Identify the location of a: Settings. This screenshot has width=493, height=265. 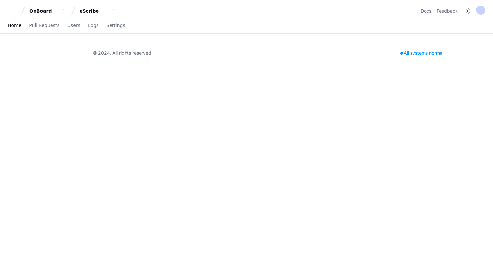
(115, 26).